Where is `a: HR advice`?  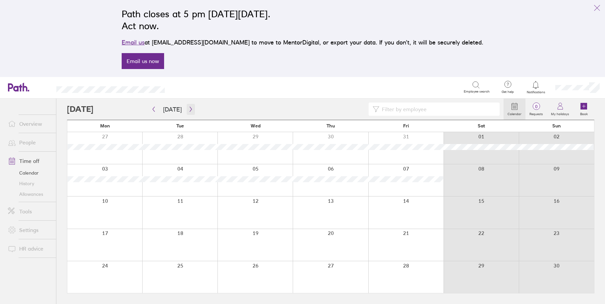 a: HR advice is located at coordinates (29, 248).